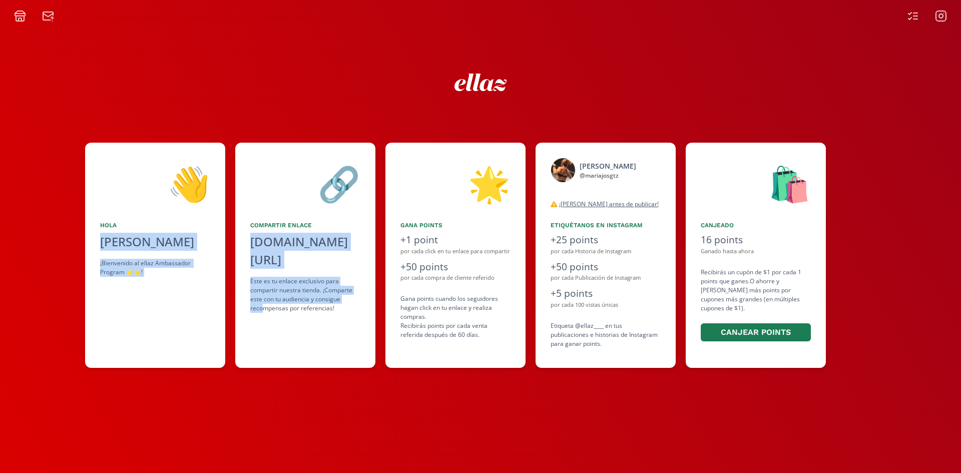  Describe the element at coordinates (756, 240) in the screenshot. I see `div: 16 points` at that location.